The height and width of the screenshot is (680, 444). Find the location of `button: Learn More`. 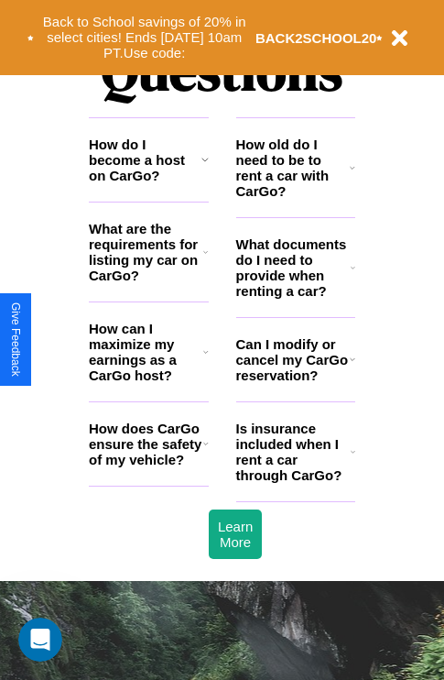

button: Learn More is located at coordinates (235, 534).